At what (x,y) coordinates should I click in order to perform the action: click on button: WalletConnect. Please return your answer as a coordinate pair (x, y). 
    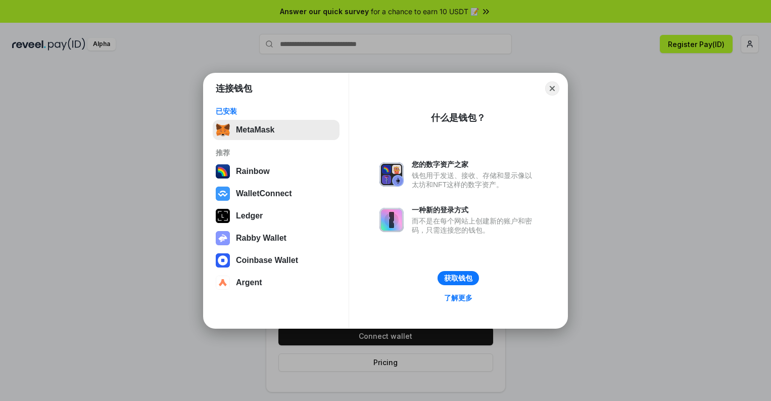
    Looking at the image, I should click on (276, 194).